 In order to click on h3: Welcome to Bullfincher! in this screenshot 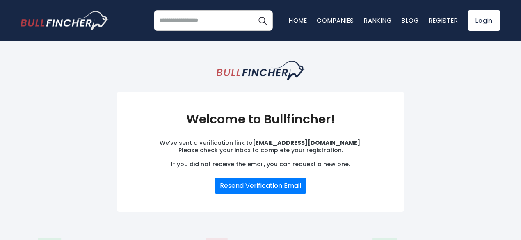, I will do `click(261, 119)`.